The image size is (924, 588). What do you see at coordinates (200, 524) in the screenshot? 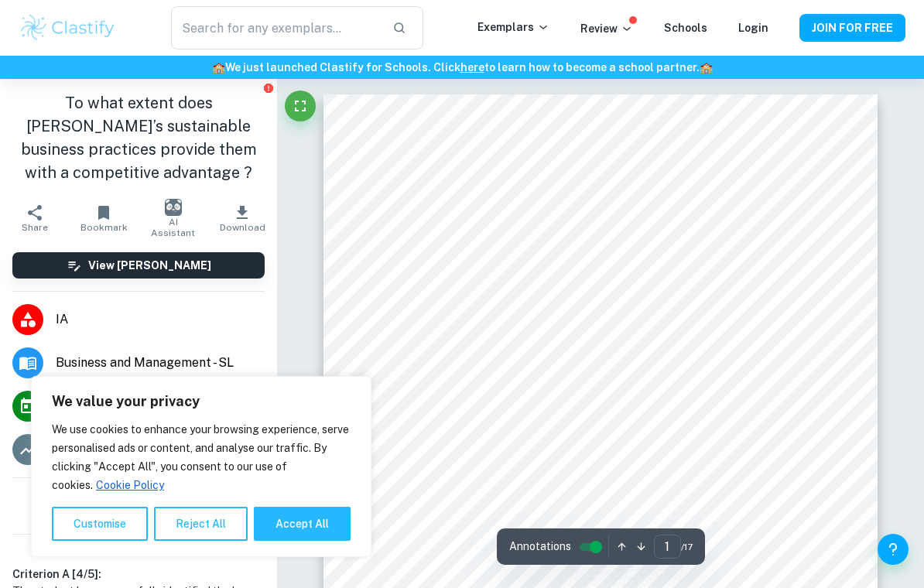
I see `button: Reject All` at bounding box center [200, 524].